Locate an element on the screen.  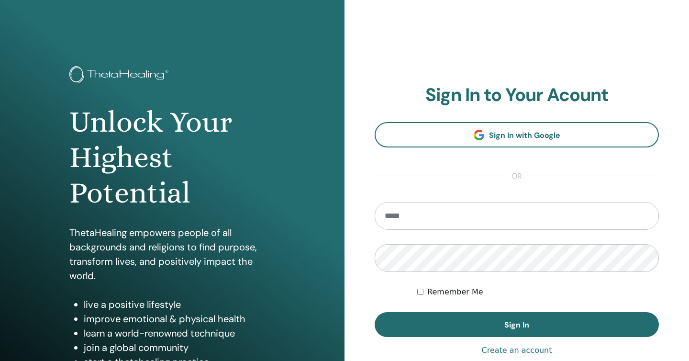
span: Sign In with Google is located at coordinates (525, 135).